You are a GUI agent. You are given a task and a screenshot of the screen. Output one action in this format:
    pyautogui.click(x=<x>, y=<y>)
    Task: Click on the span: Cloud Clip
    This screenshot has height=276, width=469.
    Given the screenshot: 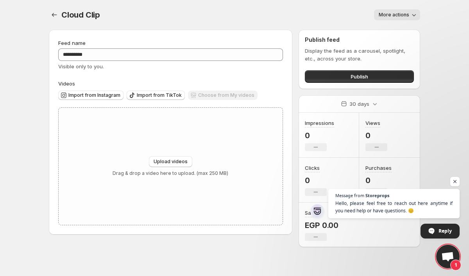 What is the action you would take?
    pyautogui.click(x=81, y=15)
    